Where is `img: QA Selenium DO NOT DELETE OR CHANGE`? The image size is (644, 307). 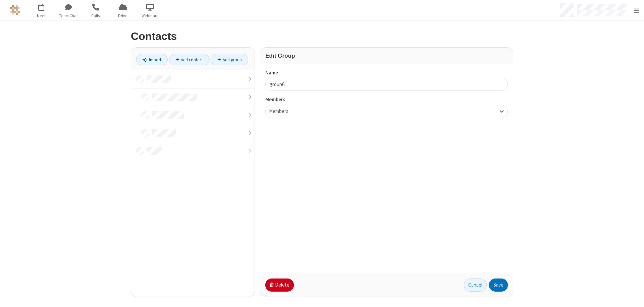 img: QA Selenium DO NOT DELETE OR CHANGE is located at coordinates (15, 10).